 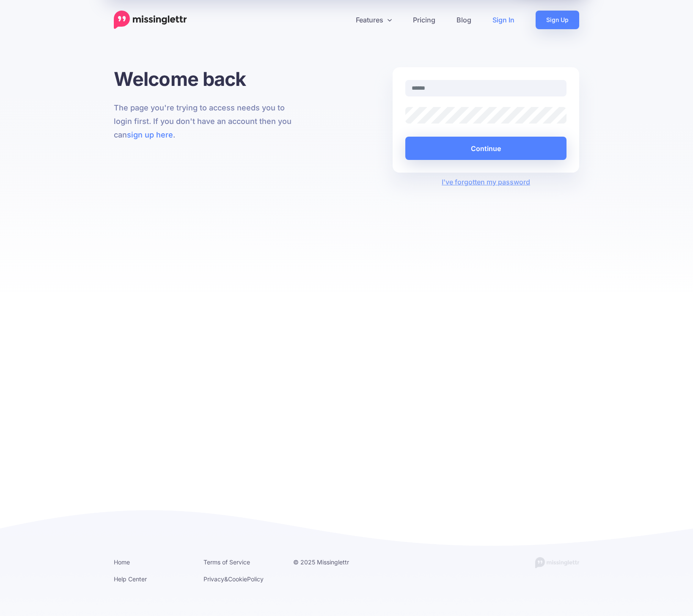 What do you see at coordinates (374, 20) in the screenshot?
I see `a: Features` at bounding box center [374, 20].